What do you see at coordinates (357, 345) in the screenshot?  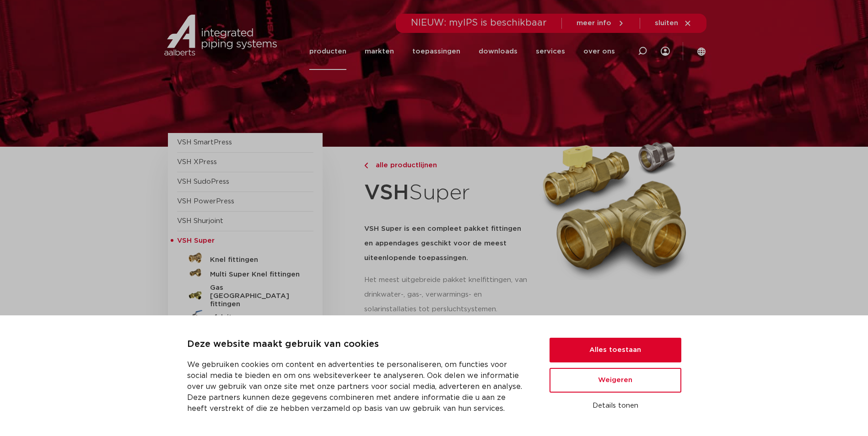 I see `p: Deze website maakt gebruik van cookies` at bounding box center [357, 345].